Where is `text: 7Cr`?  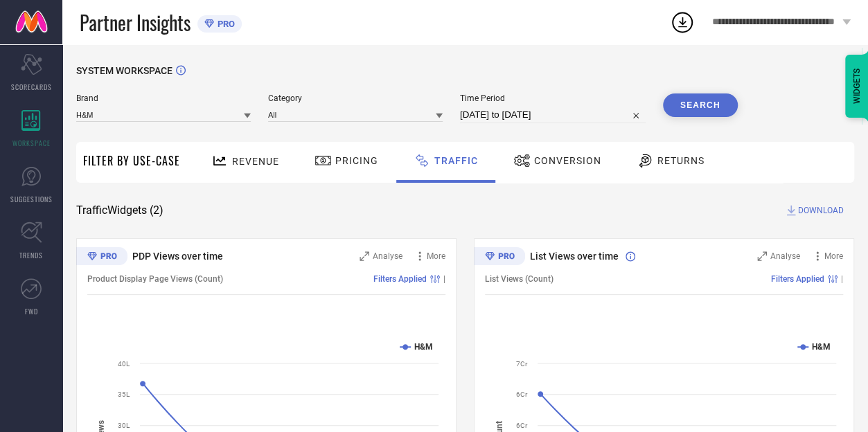
text: 7Cr is located at coordinates (522, 364).